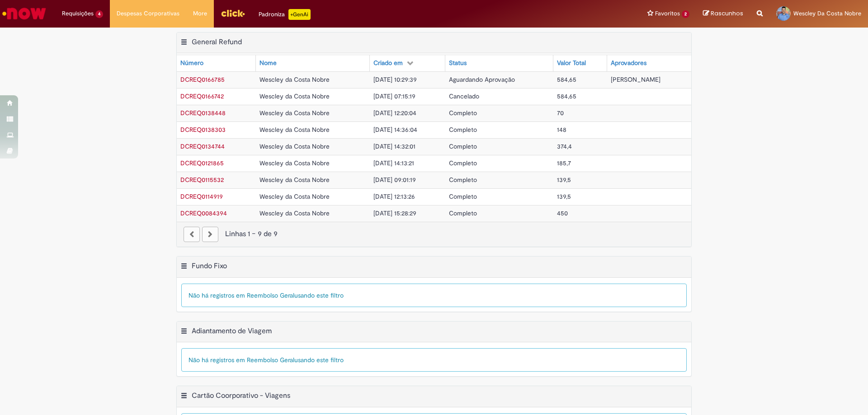 The width and height of the screenshot is (868, 415). I want to click on span: More, so click(200, 14).